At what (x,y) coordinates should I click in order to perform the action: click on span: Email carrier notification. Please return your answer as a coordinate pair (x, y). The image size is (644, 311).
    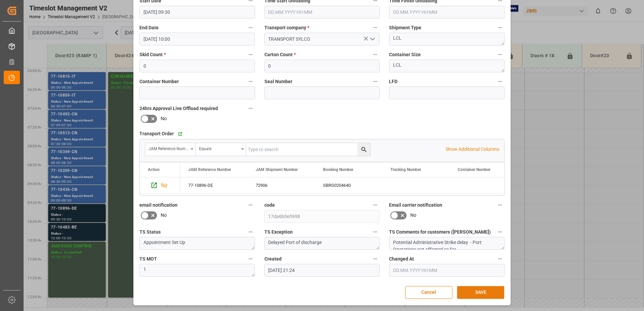
    Looking at the image, I should click on (415, 205).